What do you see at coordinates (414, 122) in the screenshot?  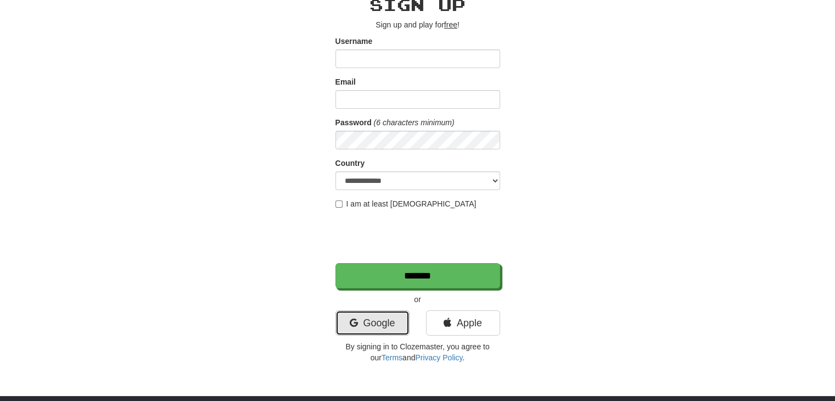 I see `em: (6 characters minimum)` at bounding box center [414, 122].